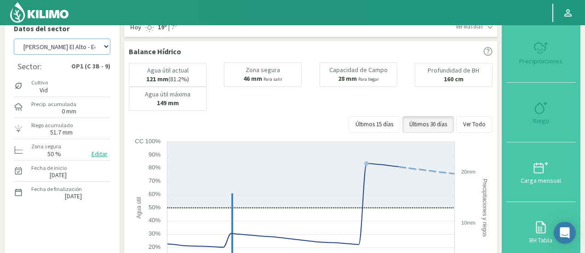 This screenshot has height=253, width=585. Describe the element at coordinates (154, 220) in the screenshot. I see `text: 40%` at that location.